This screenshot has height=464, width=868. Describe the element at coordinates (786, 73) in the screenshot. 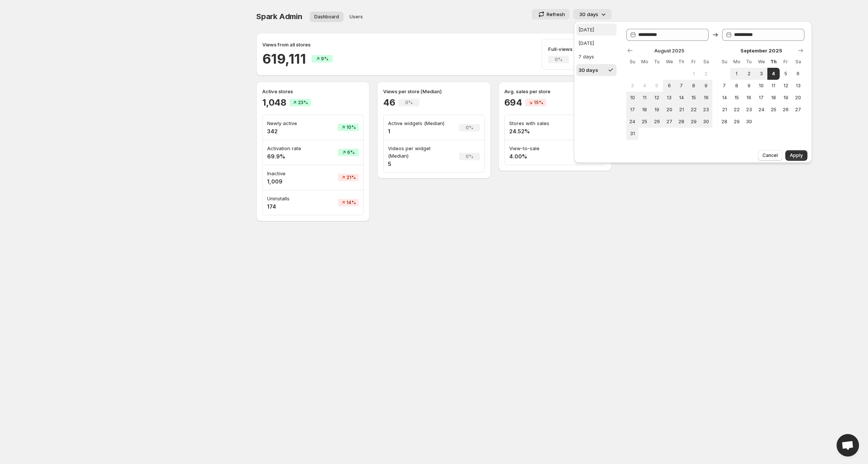

I see `button: Friday September 5 2025` at that location.